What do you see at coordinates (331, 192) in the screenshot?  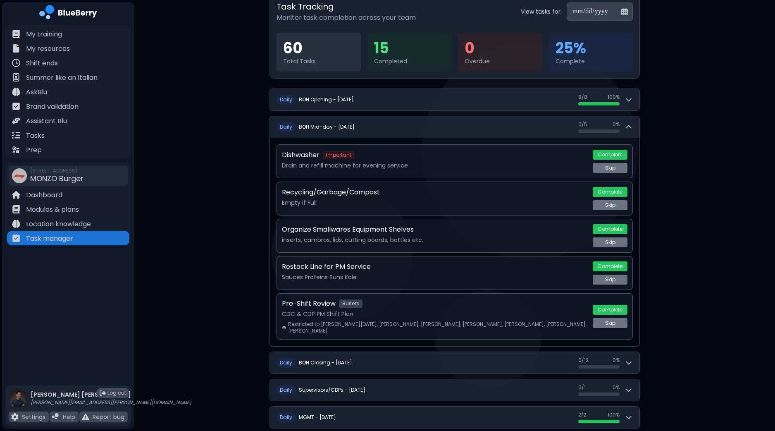 I see `p: Recycling/Garbage/Compost` at bounding box center [331, 192].